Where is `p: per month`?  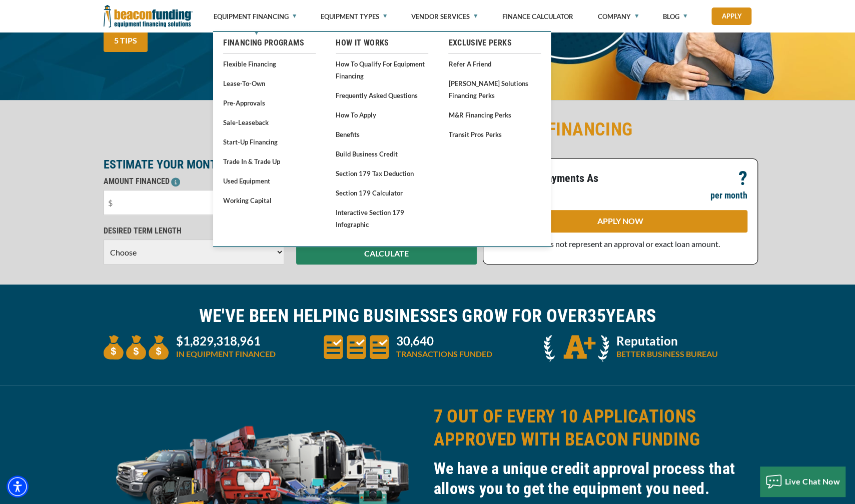 p: per month is located at coordinates (729, 196).